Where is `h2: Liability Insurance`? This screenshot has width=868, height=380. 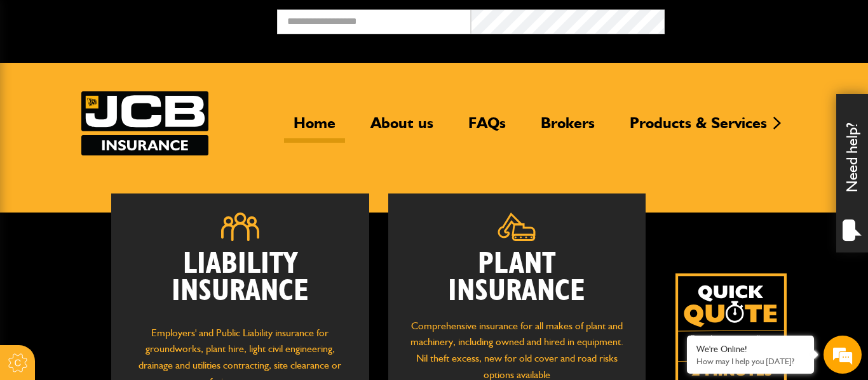 h2: Liability Insurance is located at coordinates (240, 282).